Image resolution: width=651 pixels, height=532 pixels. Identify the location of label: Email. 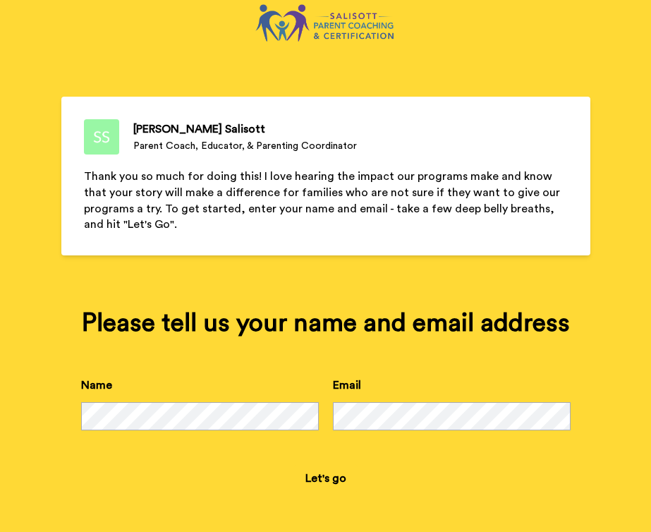
(347, 385).